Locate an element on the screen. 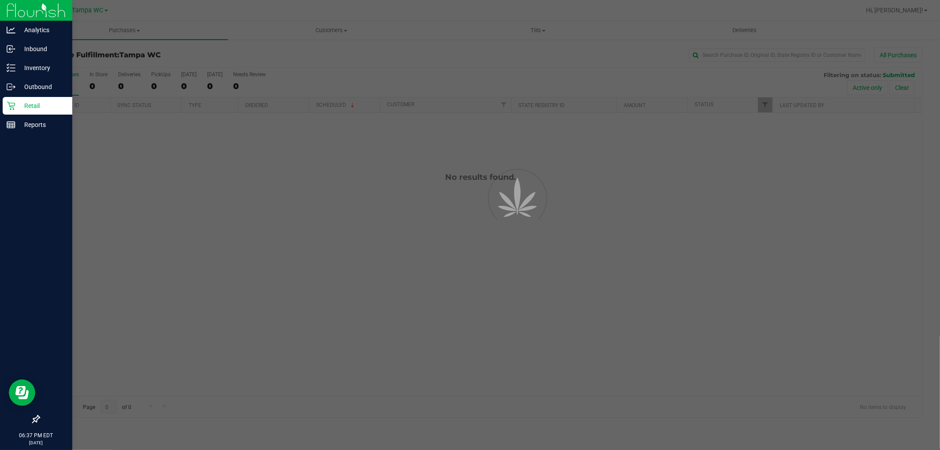 The width and height of the screenshot is (940, 450). p: Outbound is located at coordinates (42, 87).